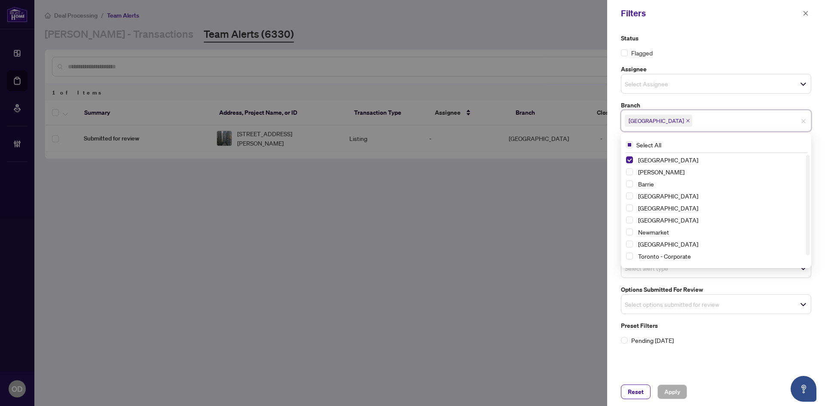  Describe the element at coordinates (721, 220) in the screenshot. I see `span: Mississauga` at that location.